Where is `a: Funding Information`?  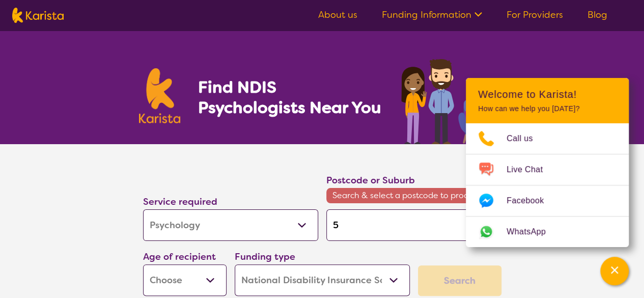
a: Funding Information is located at coordinates (432, 15).